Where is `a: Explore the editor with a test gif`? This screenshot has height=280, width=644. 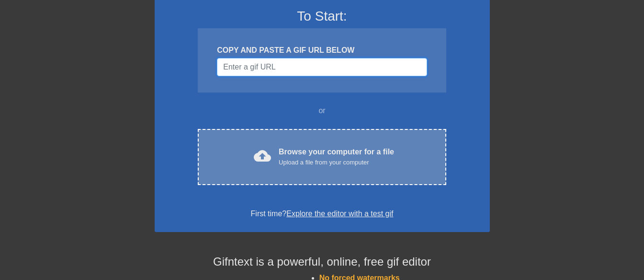 a: Explore the editor with a test gif is located at coordinates (340, 213).